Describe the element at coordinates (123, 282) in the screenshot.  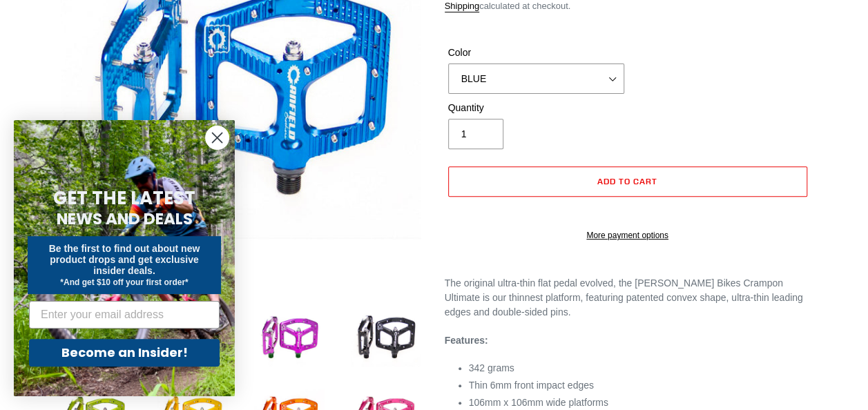
I see `span: *And get $10 off your first order*` at that location.